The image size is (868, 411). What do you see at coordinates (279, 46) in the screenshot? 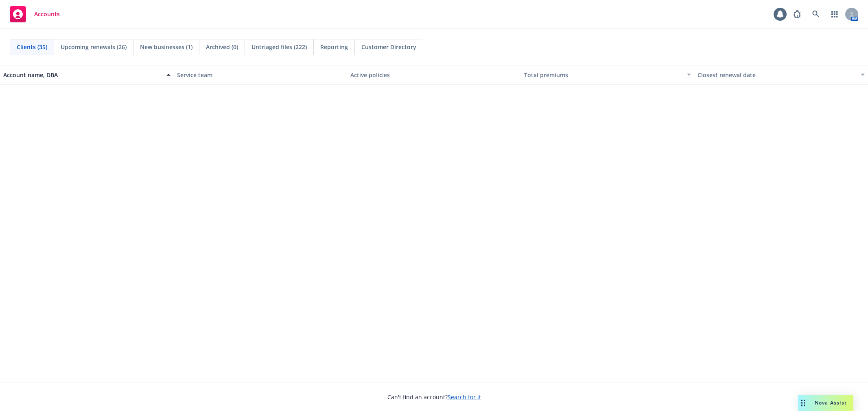
I see `span: Untriaged files (222)` at bounding box center [279, 46].